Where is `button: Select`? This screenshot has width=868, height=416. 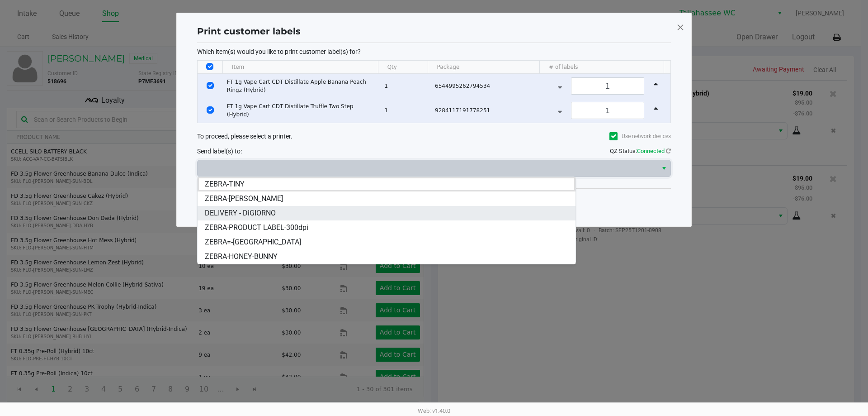 button: Select is located at coordinates (664, 169).